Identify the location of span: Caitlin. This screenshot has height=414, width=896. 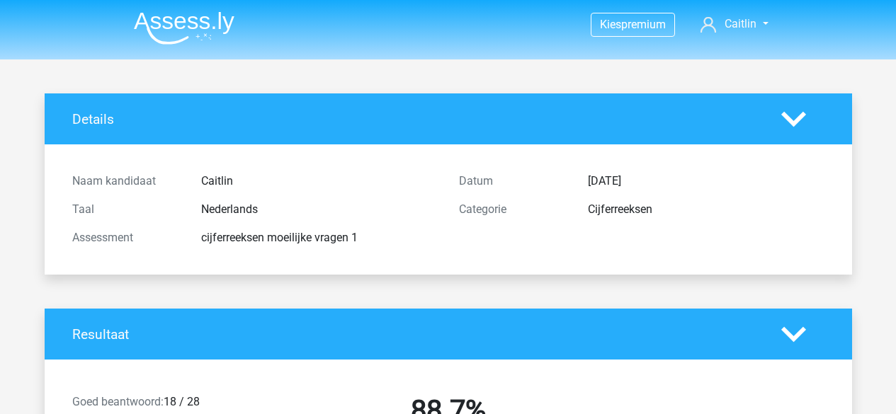
(740, 23).